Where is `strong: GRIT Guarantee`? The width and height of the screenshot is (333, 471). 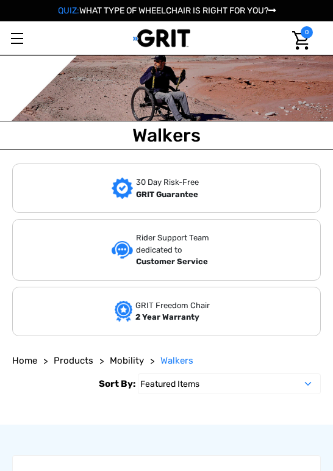 strong: GRIT Guarantee is located at coordinates (167, 194).